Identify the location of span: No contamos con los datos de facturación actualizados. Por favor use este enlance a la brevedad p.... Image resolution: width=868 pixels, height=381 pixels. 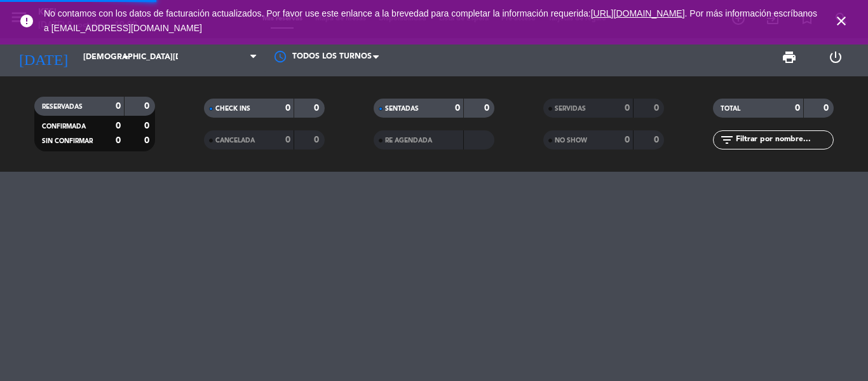
(430, 21).